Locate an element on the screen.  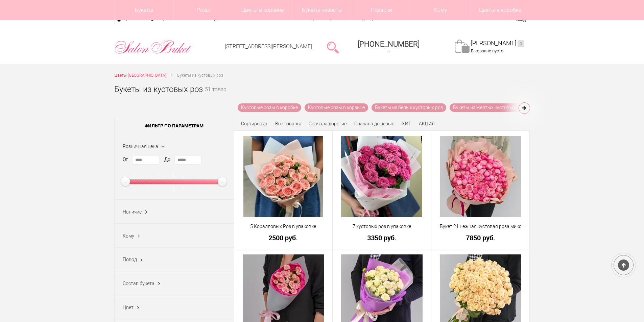
a: 3350 руб. is located at coordinates (382, 237).